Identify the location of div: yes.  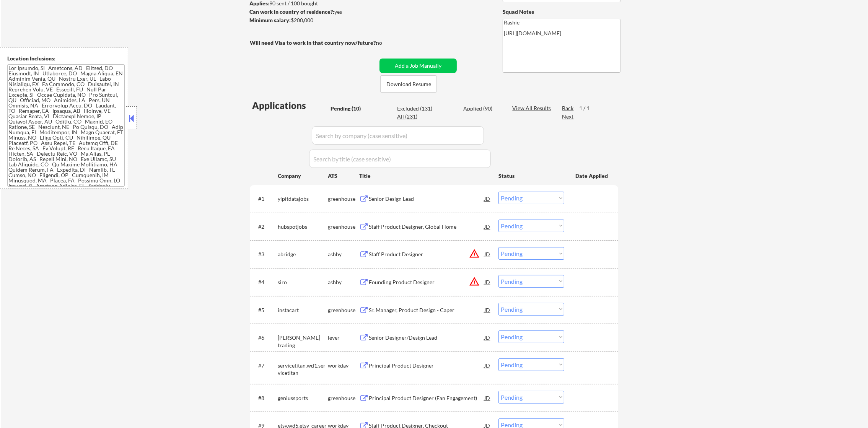
(312, 12).